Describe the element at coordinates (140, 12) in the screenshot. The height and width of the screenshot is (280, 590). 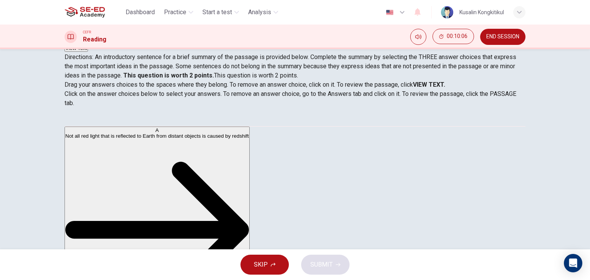
I see `span: Dashboard` at that location.